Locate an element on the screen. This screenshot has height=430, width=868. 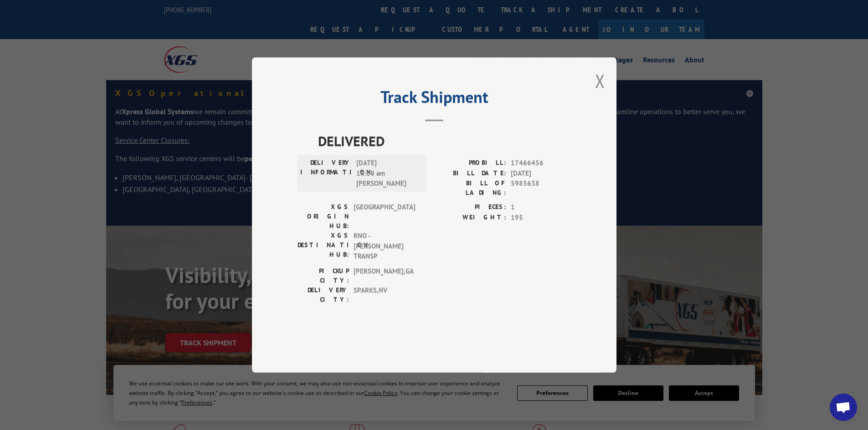
label: DELIVERY INFORMATION: is located at coordinates (326, 173).